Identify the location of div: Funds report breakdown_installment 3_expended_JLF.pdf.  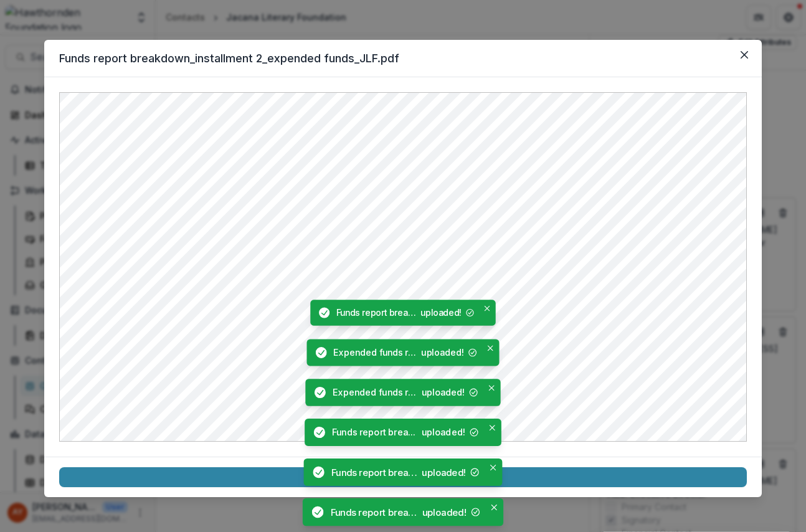
(376, 312).